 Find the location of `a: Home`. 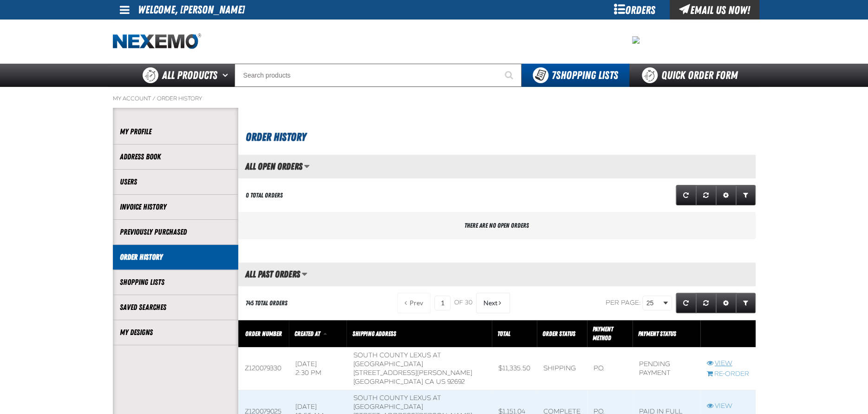

a: Home is located at coordinates (157, 41).